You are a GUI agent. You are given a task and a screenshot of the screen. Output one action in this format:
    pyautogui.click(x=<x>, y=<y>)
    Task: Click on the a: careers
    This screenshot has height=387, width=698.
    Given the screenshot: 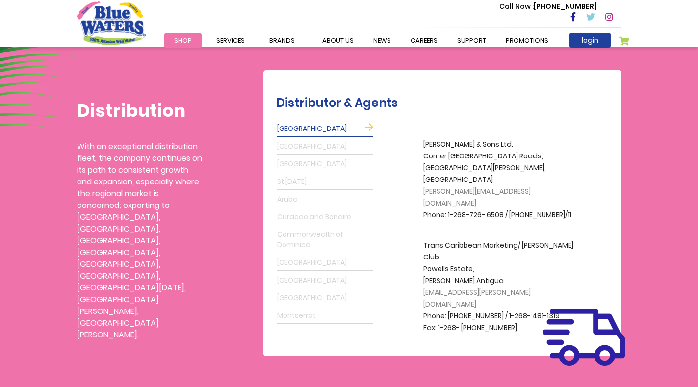 What is the action you would take?
    pyautogui.click(x=424, y=40)
    